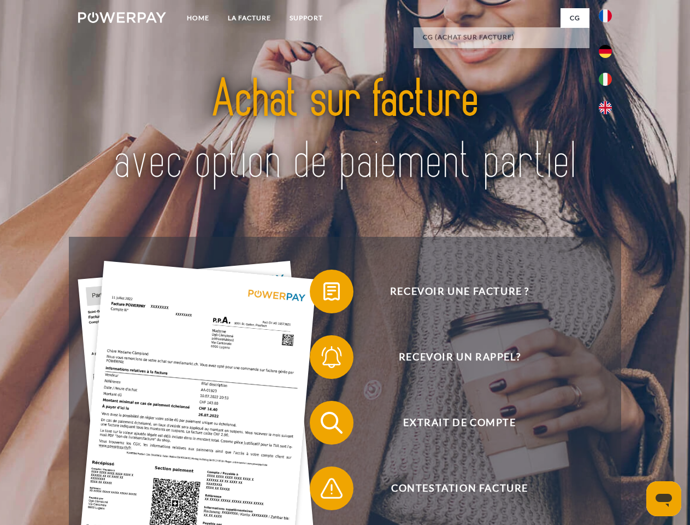 This screenshot has width=690, height=525. Describe the element at coordinates (249, 18) in the screenshot. I see `a: LA FACTURE` at that location.